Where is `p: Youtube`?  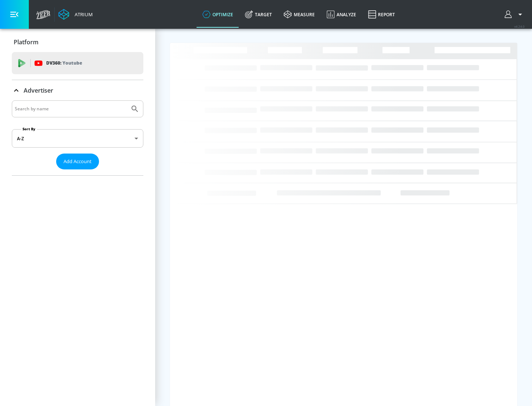
p: Youtube is located at coordinates (72, 63).